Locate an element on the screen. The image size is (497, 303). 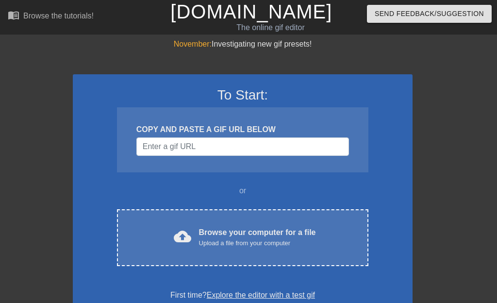
div: Upload a file from your computer is located at coordinates (257, 243).